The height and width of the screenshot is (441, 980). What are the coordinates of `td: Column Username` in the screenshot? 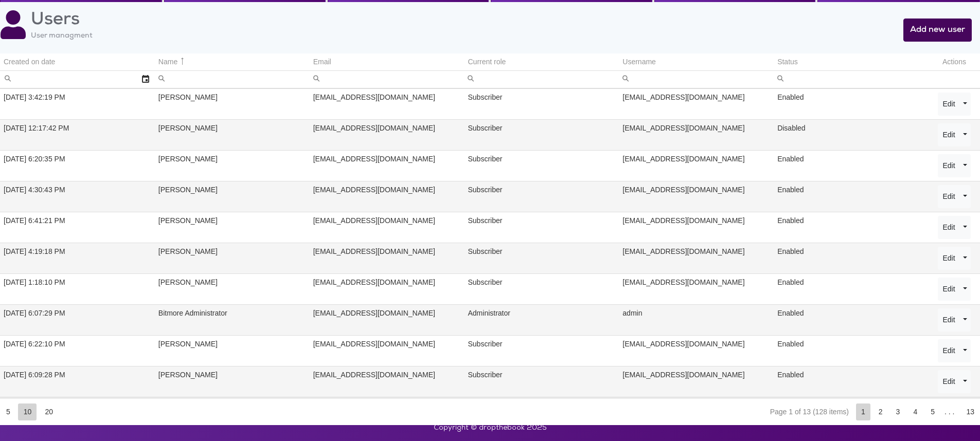 It's located at (696, 62).